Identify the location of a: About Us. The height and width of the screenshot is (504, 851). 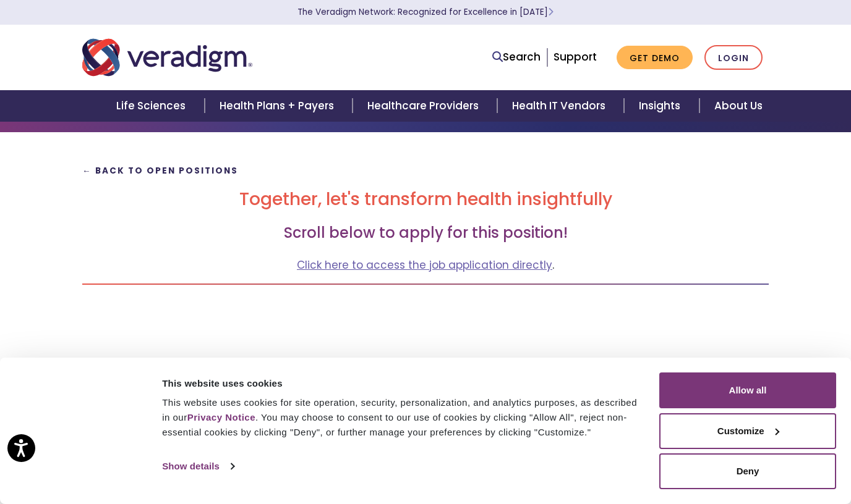
(738, 106).